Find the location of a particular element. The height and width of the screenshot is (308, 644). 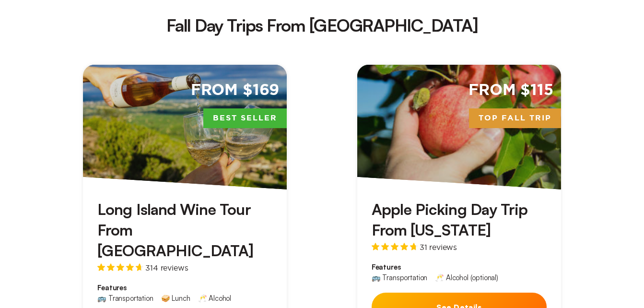

span: 31 reviews is located at coordinates (439, 247).